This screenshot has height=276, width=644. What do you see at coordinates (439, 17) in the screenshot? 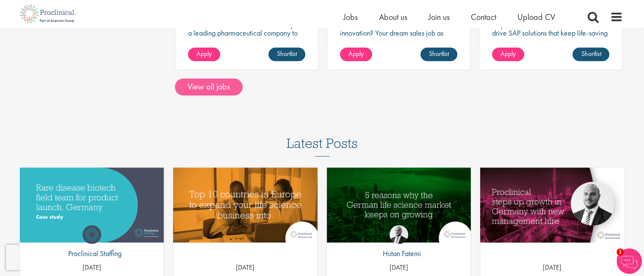
I see `span: Join us` at bounding box center [439, 17].